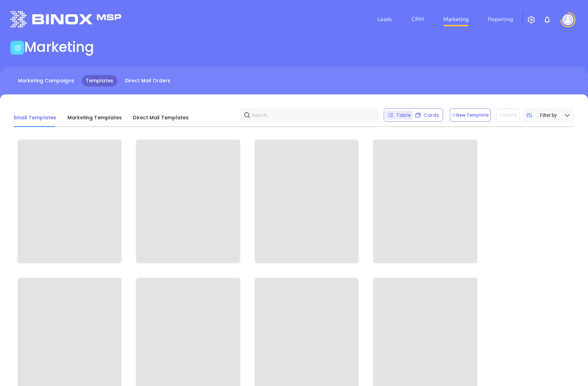 This screenshot has width=588, height=386. Describe the element at coordinates (160, 118) in the screenshot. I see `span: Direct Mail Templates` at that location.